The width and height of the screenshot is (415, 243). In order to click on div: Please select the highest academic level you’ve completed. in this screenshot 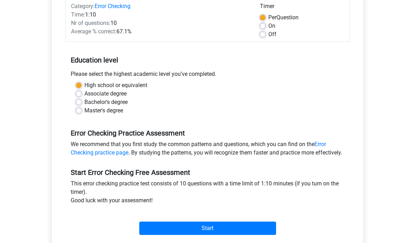, I will do `click(208, 76)`.